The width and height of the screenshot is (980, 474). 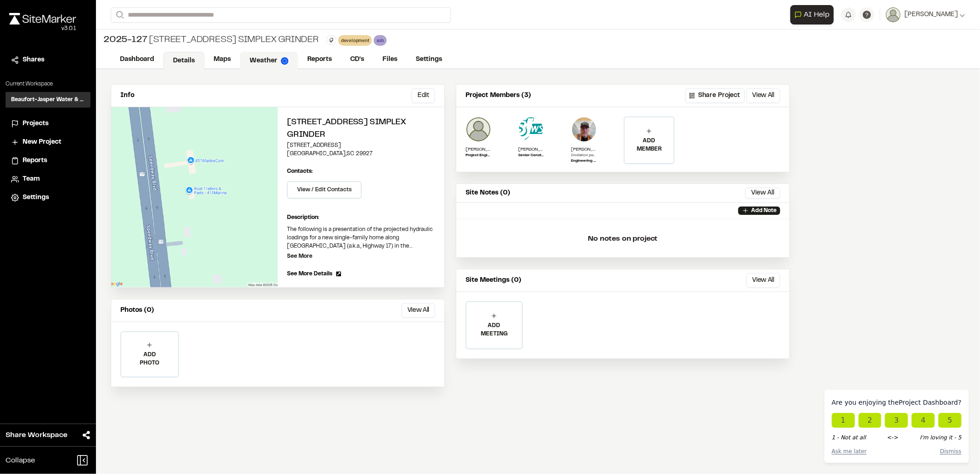 What do you see at coordinates (478, 129) in the screenshot?
I see `img: Jordan Silva` at bounding box center [478, 129].